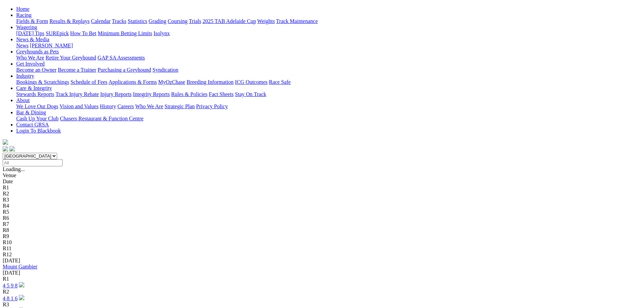 This screenshot has width=644, height=308. What do you see at coordinates (22, 45) in the screenshot?
I see `a: News` at bounding box center [22, 45].